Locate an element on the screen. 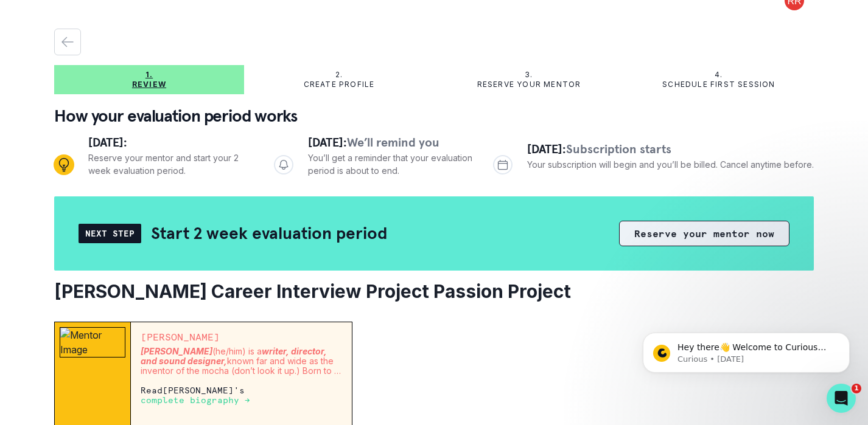  span: 1 is located at coordinates (857, 388).